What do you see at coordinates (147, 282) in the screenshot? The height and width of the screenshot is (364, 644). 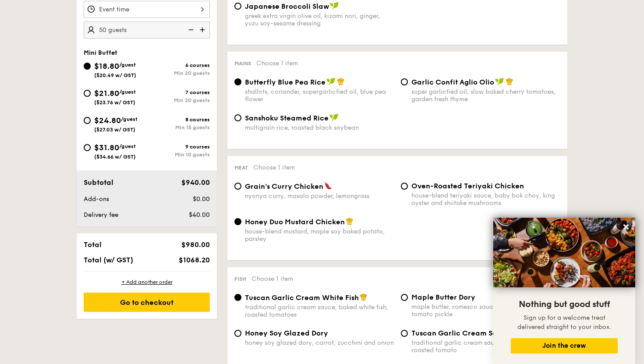 I see `div: + Add another order` at bounding box center [147, 282].